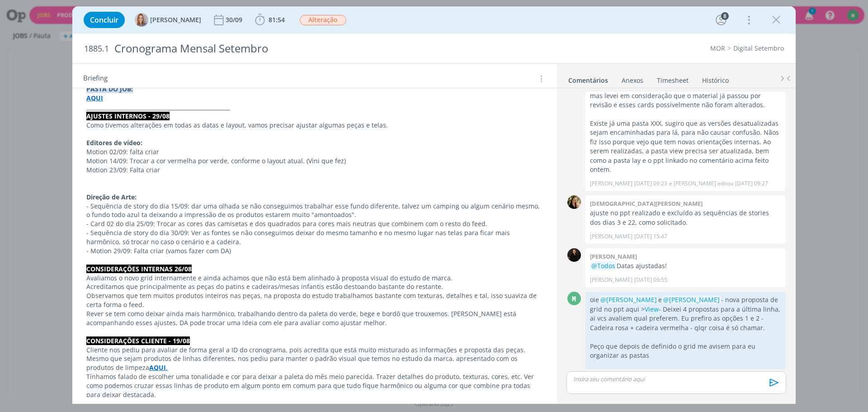 The image size is (868, 412). Describe the element at coordinates (128, 116) in the screenshot. I see `strong: AJUSTES INTERNOS - 29/08` at that location.